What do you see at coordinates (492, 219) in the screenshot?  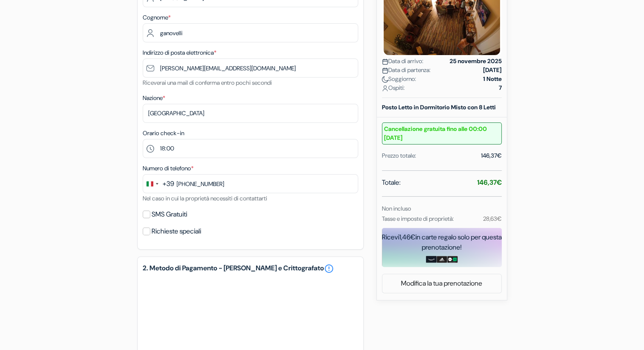 I see `small: 28,63€` at bounding box center [492, 219].